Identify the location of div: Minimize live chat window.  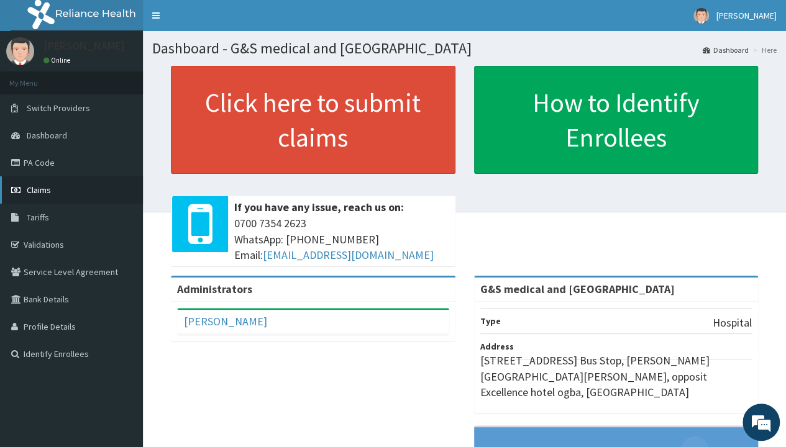
(219, 21).